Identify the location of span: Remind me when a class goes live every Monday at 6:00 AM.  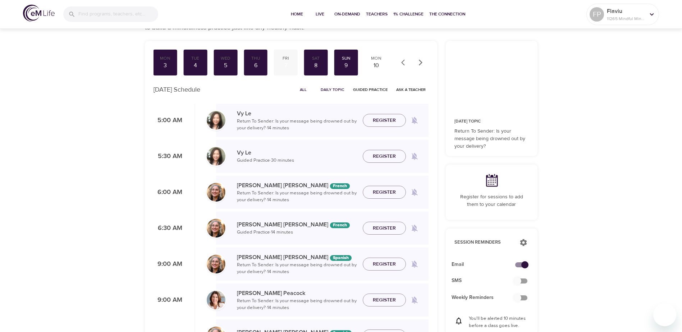
(414, 192).